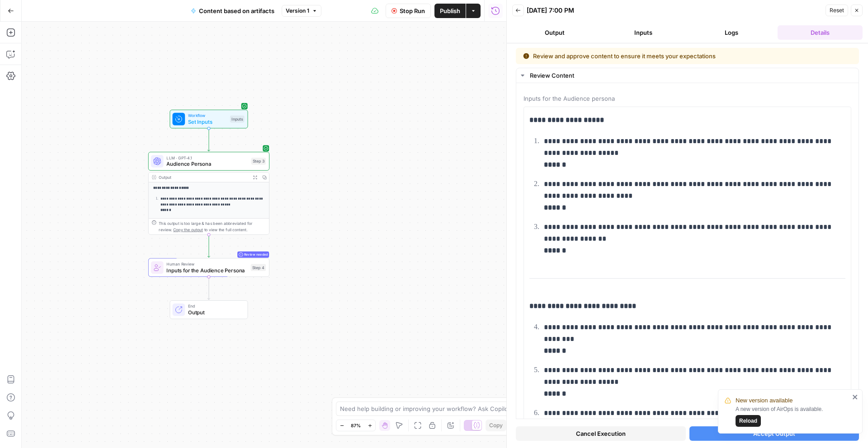 This screenshot has width=868, height=448. I want to click on div: A new version of AirOps is available., so click(792, 416).